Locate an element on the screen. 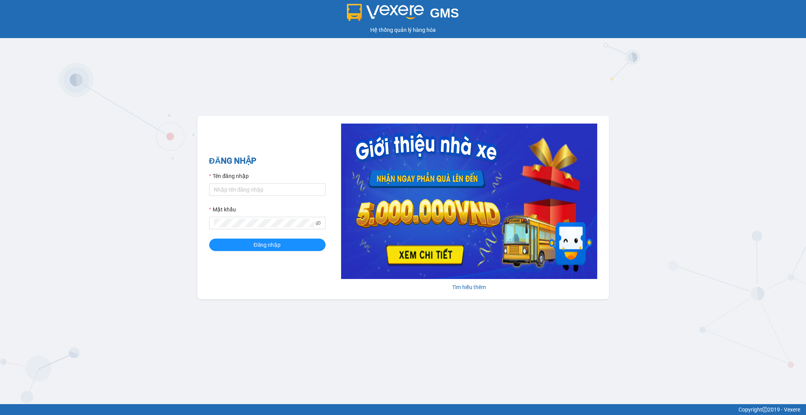 The width and height of the screenshot is (806, 415). span: GMS is located at coordinates (445, 13).